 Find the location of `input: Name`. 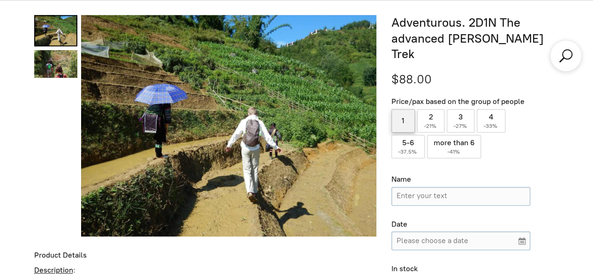

input: Name is located at coordinates (461, 197).